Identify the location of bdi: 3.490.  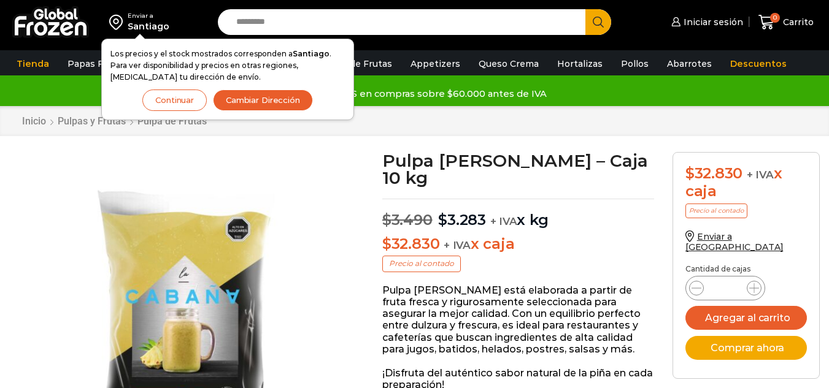
(407, 220).